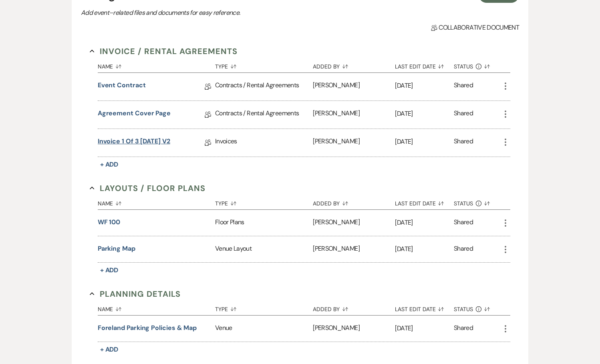 Image resolution: width=600 pixels, height=364 pixels. I want to click on div: Floor Plans, so click(264, 223).